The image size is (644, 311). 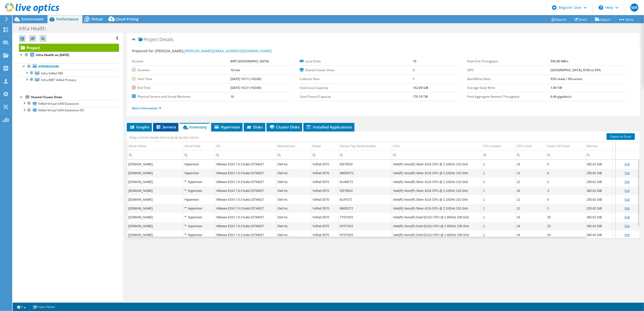 What do you see at coordinates (68, 19) in the screenshot?
I see `span: Performance` at bounding box center [68, 19].